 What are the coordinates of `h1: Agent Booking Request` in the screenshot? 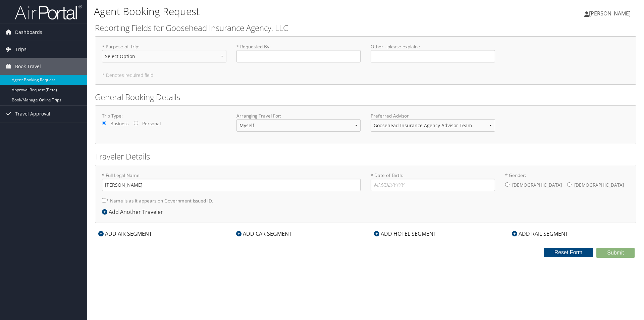 It's located at (275, 11).